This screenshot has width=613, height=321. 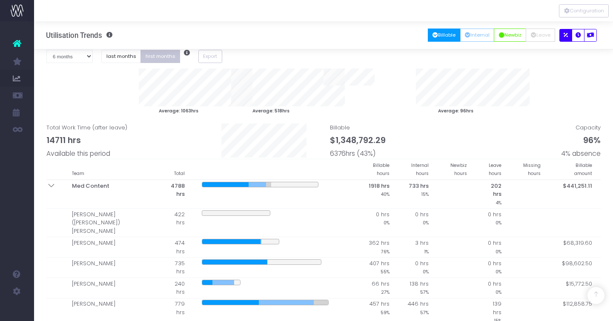 I want to click on small: 15%, so click(x=425, y=194).